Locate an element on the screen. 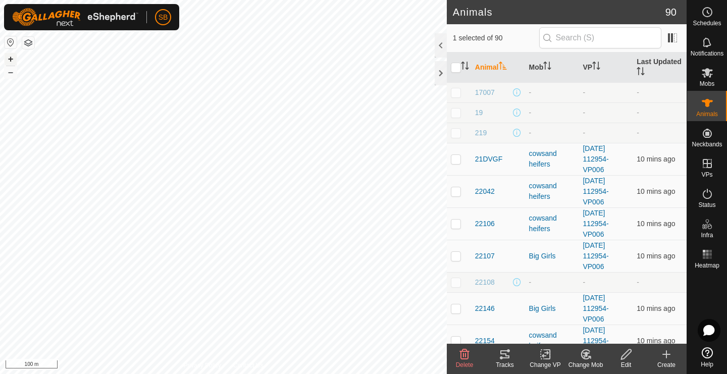 This screenshot has height=374, width=727. span: 22107 is located at coordinates (485, 256).